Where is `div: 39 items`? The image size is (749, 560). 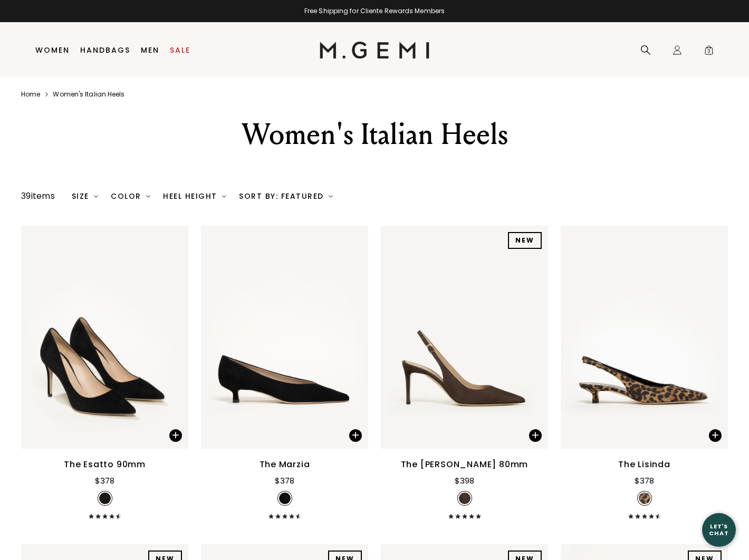 div: 39 items is located at coordinates (38, 196).